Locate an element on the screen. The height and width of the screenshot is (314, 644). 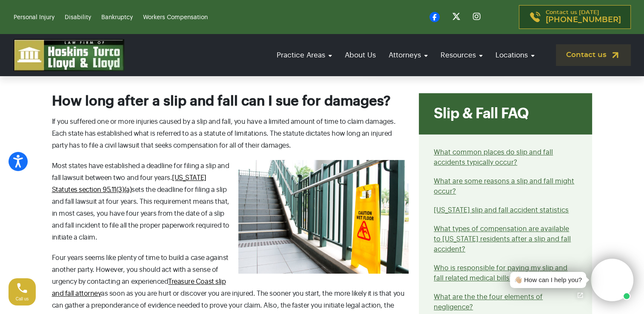
span: Call us is located at coordinates (22, 299).